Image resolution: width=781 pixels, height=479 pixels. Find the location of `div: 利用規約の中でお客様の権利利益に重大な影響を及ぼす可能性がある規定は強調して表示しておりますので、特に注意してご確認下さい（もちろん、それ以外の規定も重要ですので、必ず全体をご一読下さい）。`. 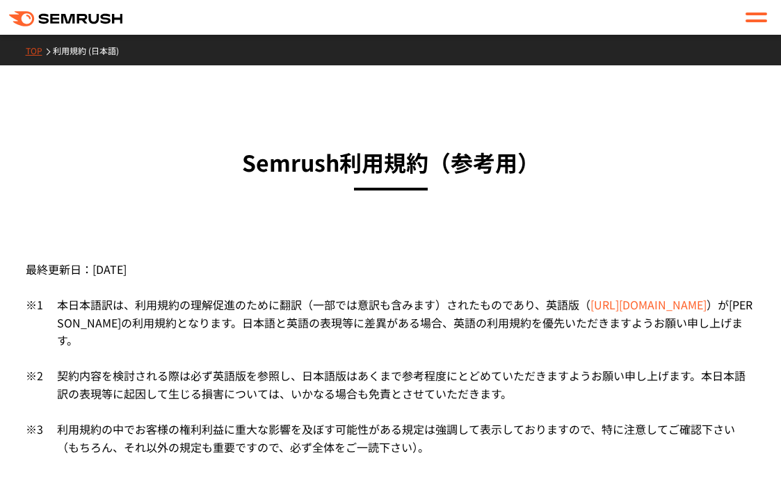

div: 利用規約の中でお客様の権利利益に重大な影響を及ぼす可能性がある規定は強調して表示しておりますので、特に注意してご確認下さい（もちろん、それ以外の規定も重要ですので、必ず全体をご一読下さい）。 is located at coordinates (399, 438).